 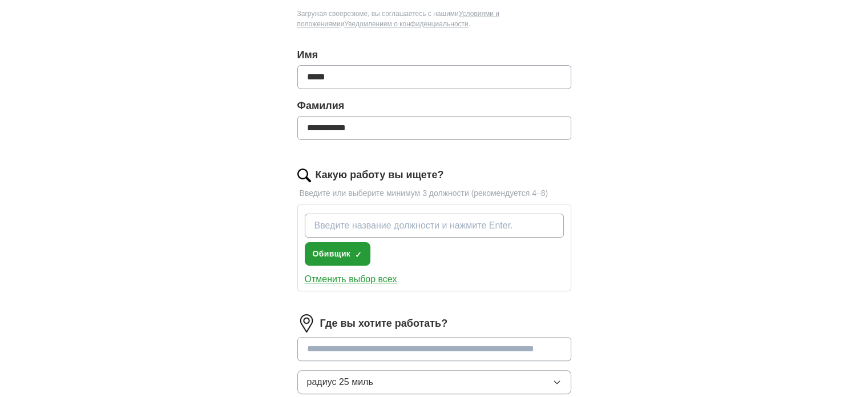 What do you see at coordinates (340, 382) in the screenshot?
I see `font: радиус 25 миль` at bounding box center [340, 382].